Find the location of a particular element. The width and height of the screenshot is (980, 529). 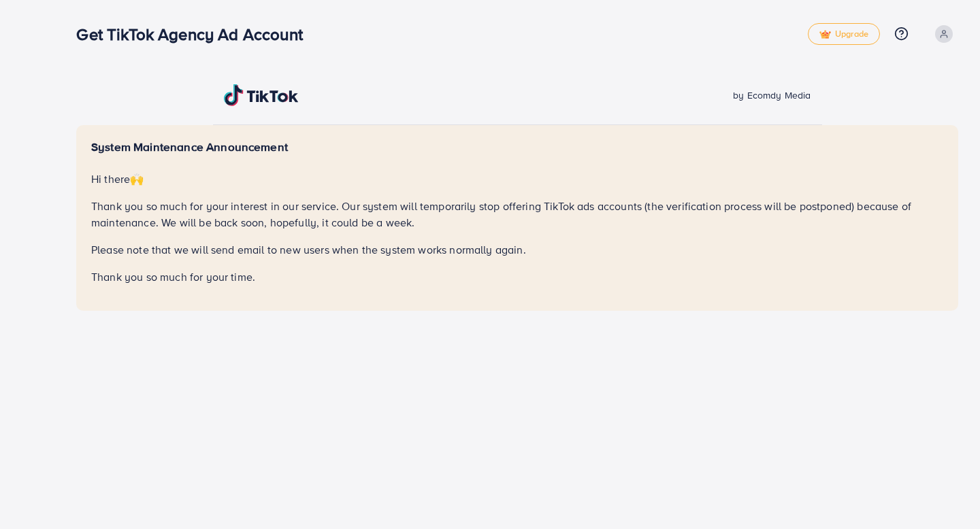

span: Upgrade is located at coordinates (844, 34).